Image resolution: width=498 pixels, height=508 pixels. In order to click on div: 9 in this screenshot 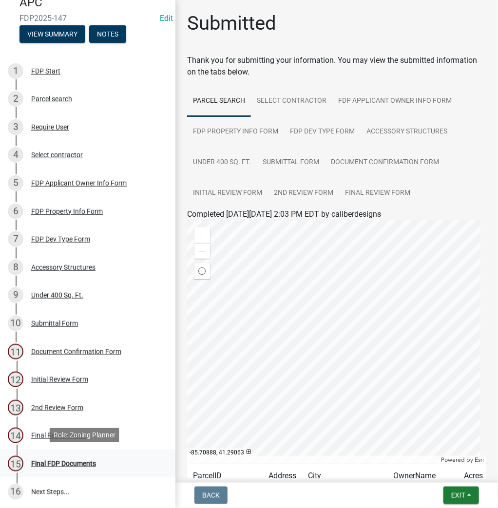, I will do `click(16, 295)`.